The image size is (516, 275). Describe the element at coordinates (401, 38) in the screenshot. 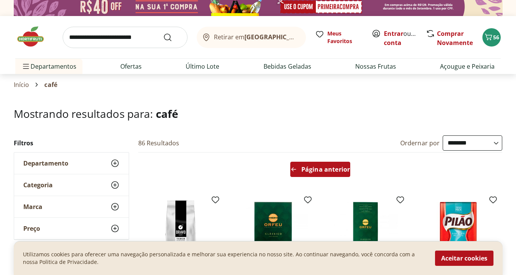

I see `span: ou` at that location.